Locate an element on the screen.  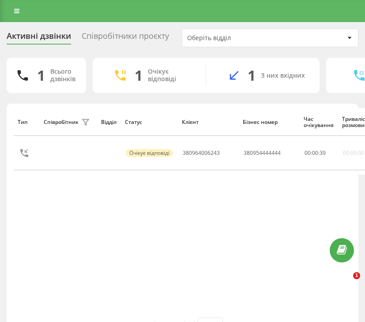
span: 1 is located at coordinates (356, 276).